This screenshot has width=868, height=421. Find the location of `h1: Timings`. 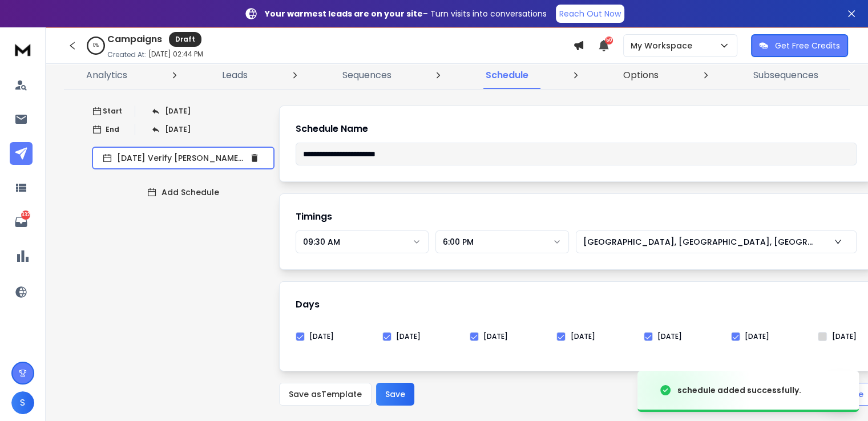

h1: Timings is located at coordinates (576, 217).